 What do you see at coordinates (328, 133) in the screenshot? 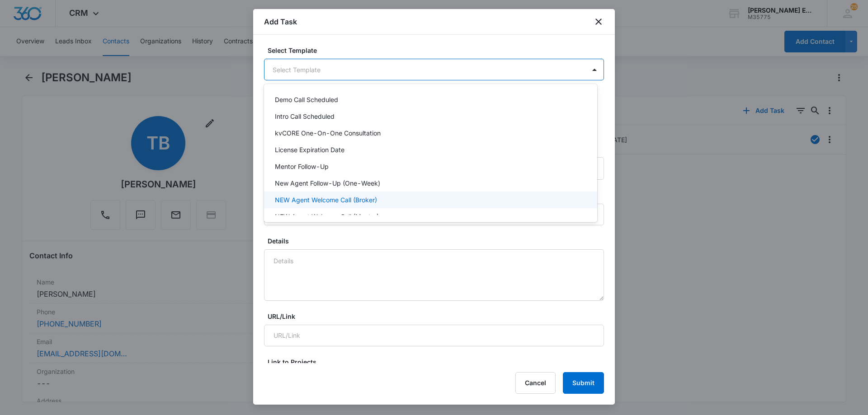
I see `p: kvCORE One-On-One Consultation` at bounding box center [328, 133].